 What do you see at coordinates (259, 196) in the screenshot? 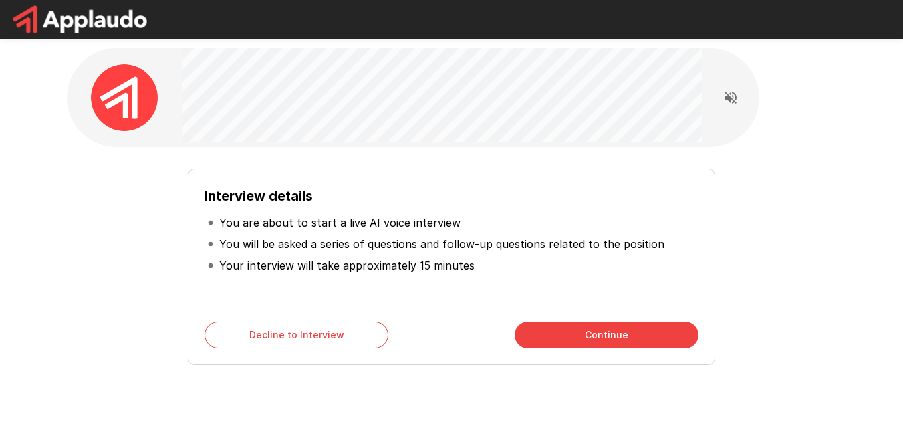
I see `b: Interview details` at bounding box center [259, 196].